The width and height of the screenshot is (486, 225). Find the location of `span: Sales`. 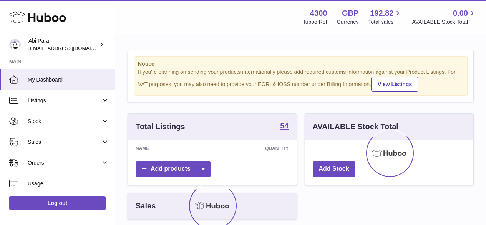

span: Sales is located at coordinates (64, 142).